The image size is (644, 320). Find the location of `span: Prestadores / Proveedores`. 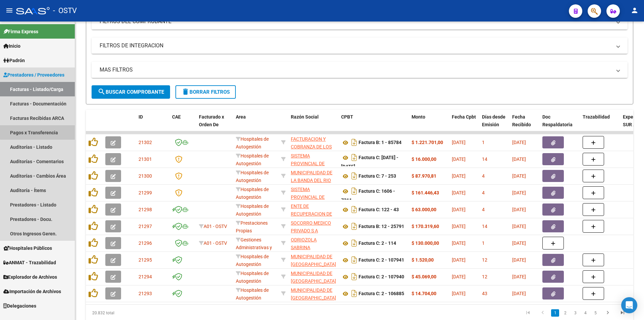

span: Prestadores / Proveedores is located at coordinates (34, 75).